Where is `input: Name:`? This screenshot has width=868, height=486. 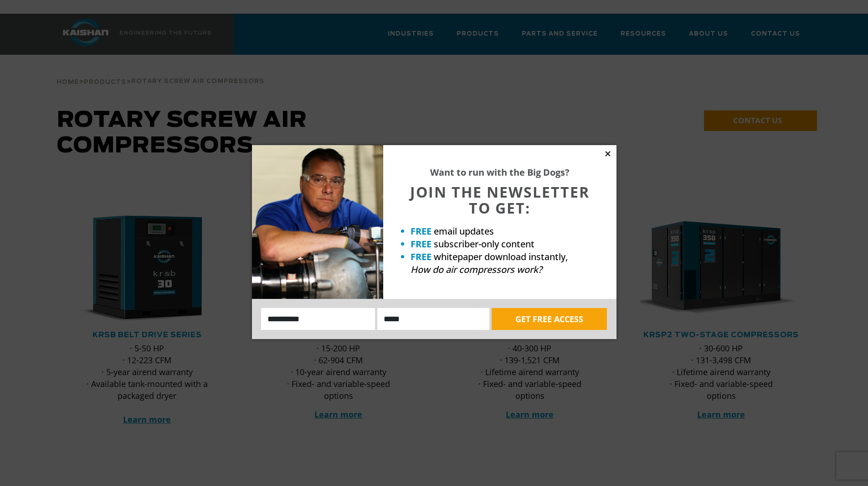
input: Name: is located at coordinates (318, 318).